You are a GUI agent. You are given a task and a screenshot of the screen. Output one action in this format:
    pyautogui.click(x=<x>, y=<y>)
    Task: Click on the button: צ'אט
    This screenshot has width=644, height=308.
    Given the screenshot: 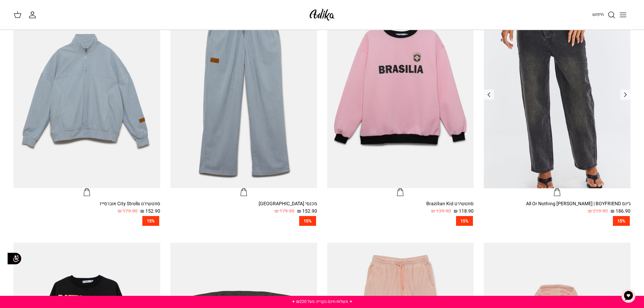 What is the action you would take?
    pyautogui.click(x=629, y=296)
    